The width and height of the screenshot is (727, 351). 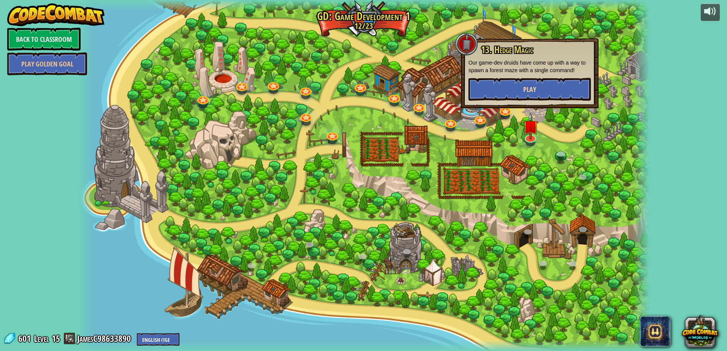 I want to click on img: CodeCombat - Learn how to code by playing a game, so click(x=56, y=15).